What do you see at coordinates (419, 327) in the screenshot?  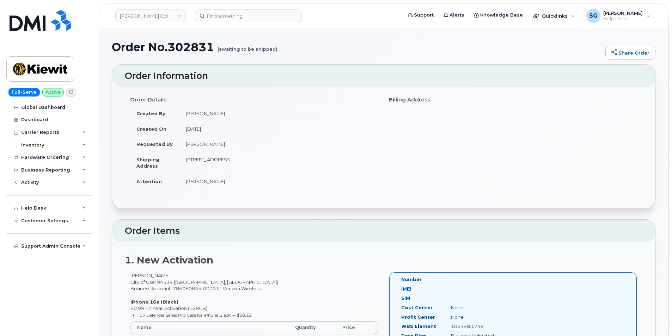 I see `label: WBS Element` at bounding box center [419, 327].